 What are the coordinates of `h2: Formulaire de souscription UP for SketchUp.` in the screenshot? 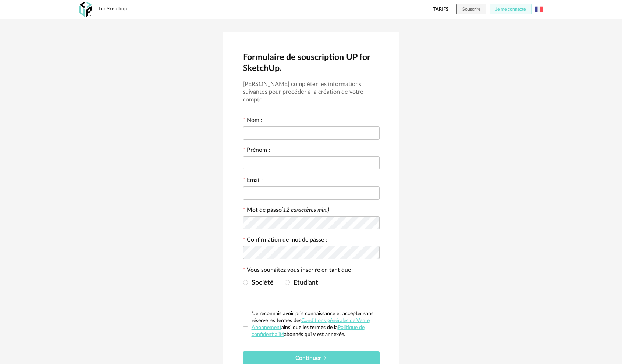 It's located at (311, 63).